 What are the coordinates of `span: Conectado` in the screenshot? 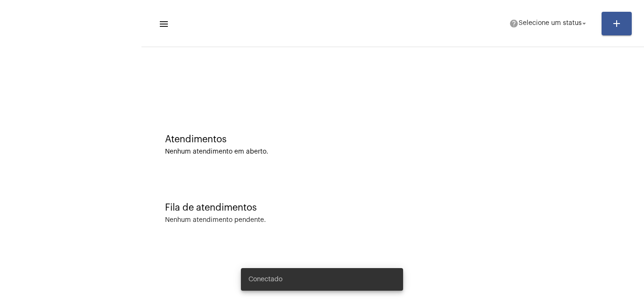 It's located at (265, 279).